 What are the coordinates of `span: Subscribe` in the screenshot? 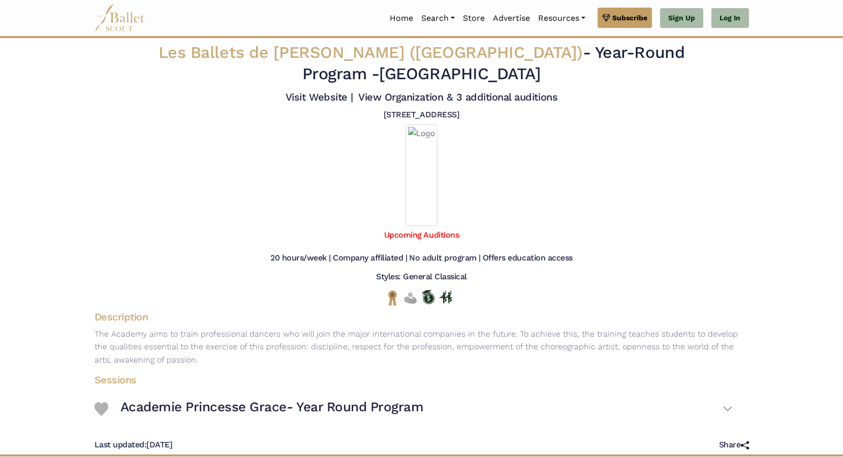 It's located at (630, 18).